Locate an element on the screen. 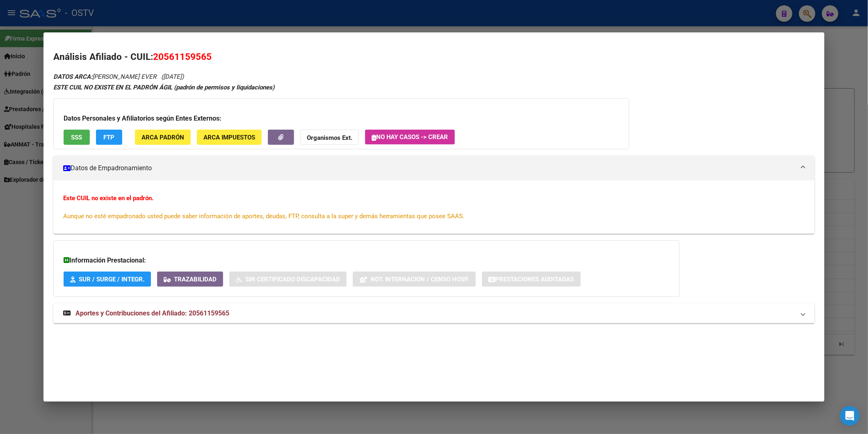 Image resolution: width=868 pixels, height=434 pixels. h3: Datos Personales y Afiliatorios según Entes Externos: is located at coordinates (341, 118).